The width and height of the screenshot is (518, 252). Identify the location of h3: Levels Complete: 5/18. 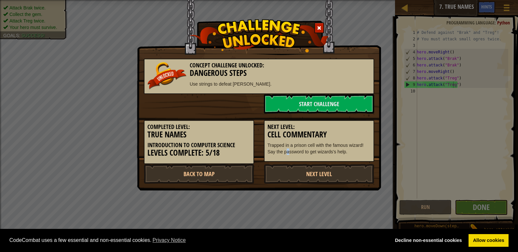
(199, 153).